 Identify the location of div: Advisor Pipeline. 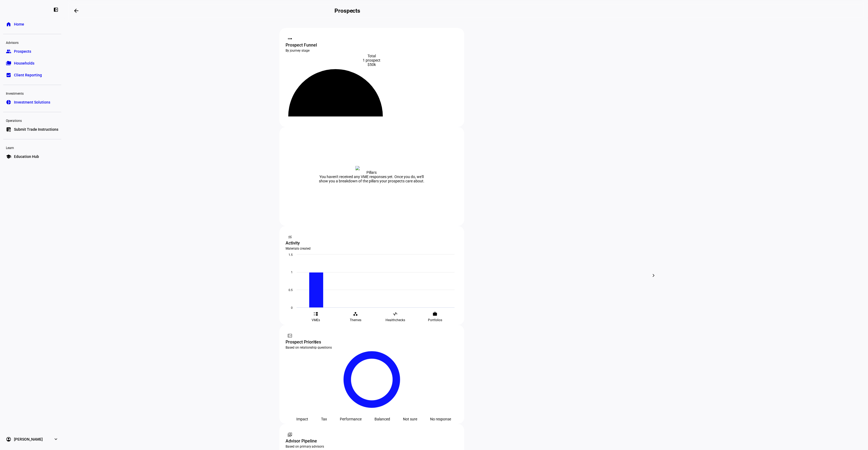
(372, 441).